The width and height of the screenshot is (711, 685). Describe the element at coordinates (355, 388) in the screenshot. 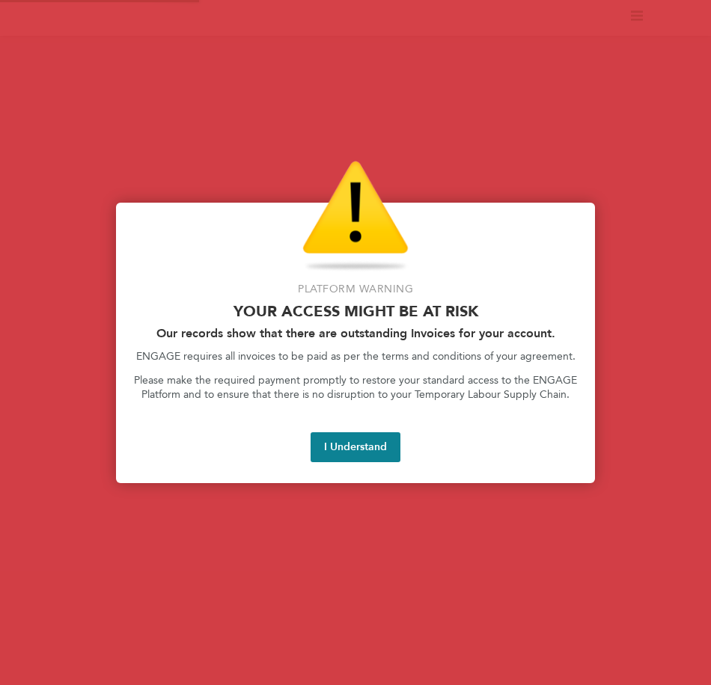

I see `p: Please make the required payment promptly to restore your standard access to the ENGAGE Platform ...` at that location.